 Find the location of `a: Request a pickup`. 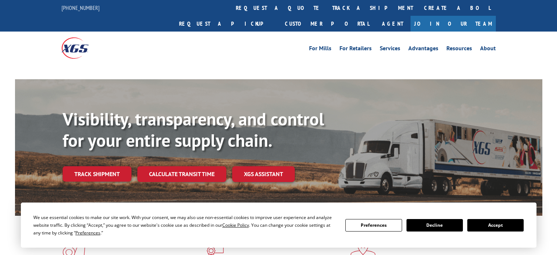

a: Request a pickup is located at coordinates (226, 23).